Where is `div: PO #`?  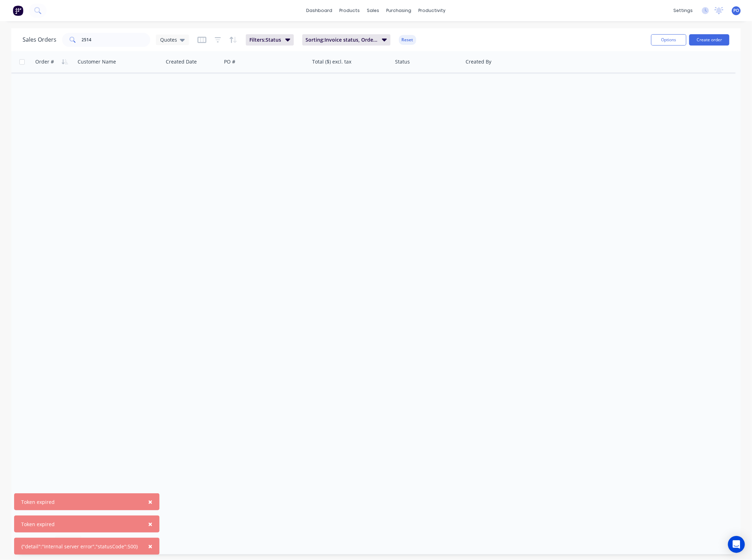 div: PO # is located at coordinates (230, 62).